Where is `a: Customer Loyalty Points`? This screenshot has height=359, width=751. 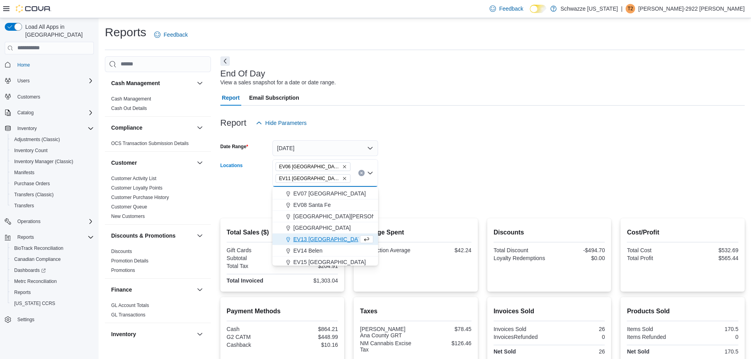
a: Customer Loyalty Points is located at coordinates (137, 188).